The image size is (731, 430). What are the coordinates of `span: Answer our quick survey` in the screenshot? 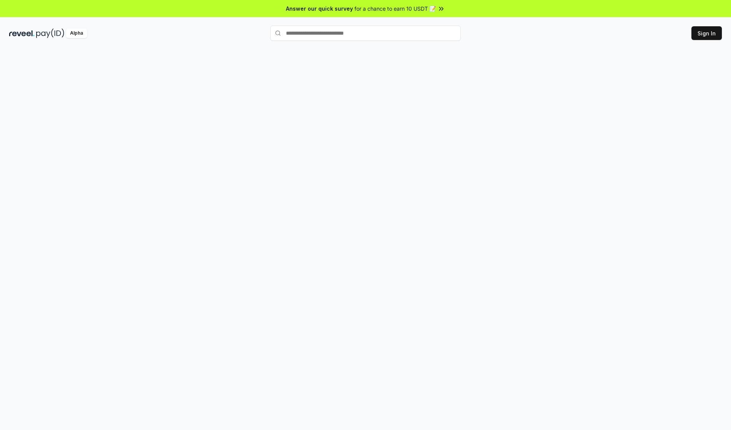 It's located at (320, 8).